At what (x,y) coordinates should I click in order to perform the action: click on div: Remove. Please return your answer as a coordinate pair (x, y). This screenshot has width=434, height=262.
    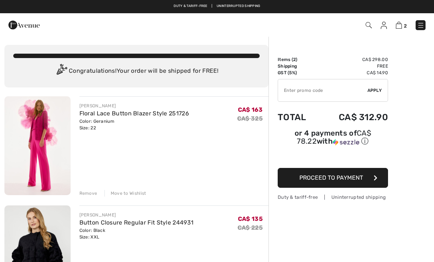
    Looking at the image, I should click on (88, 193).